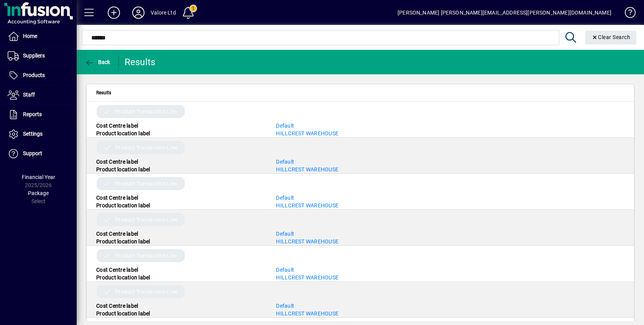 The image size is (644, 325). Describe the element at coordinates (34, 75) in the screenshot. I see `span: Products` at that location.